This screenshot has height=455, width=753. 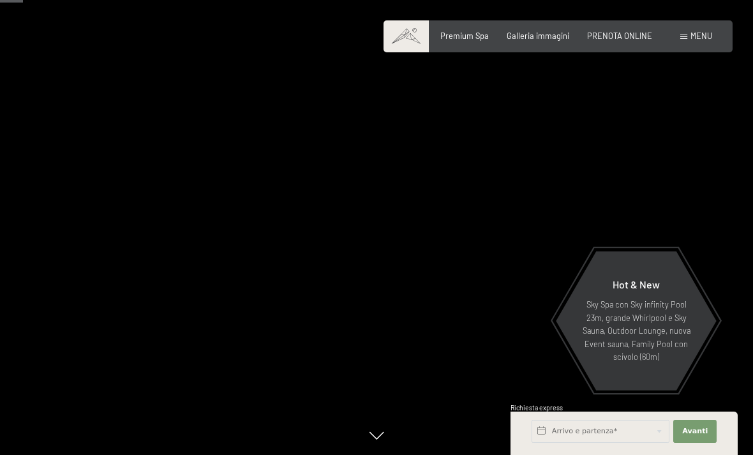 What do you see at coordinates (537, 408) in the screenshot?
I see `span: Richiesta express` at bounding box center [537, 408].